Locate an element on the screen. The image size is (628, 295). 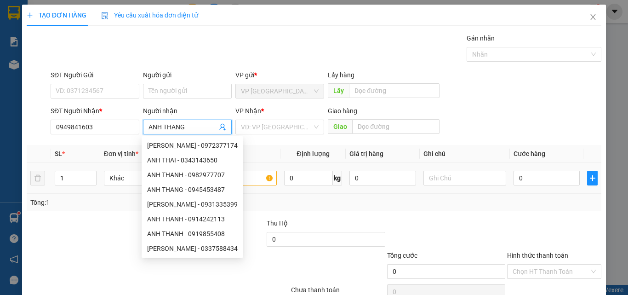
div: VP gửi is located at coordinates (279, 75).